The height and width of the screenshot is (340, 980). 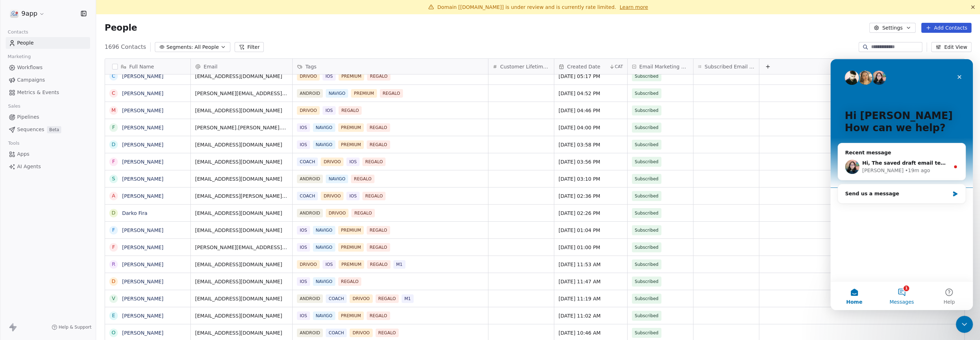 I want to click on span: 9app, so click(x=29, y=14).